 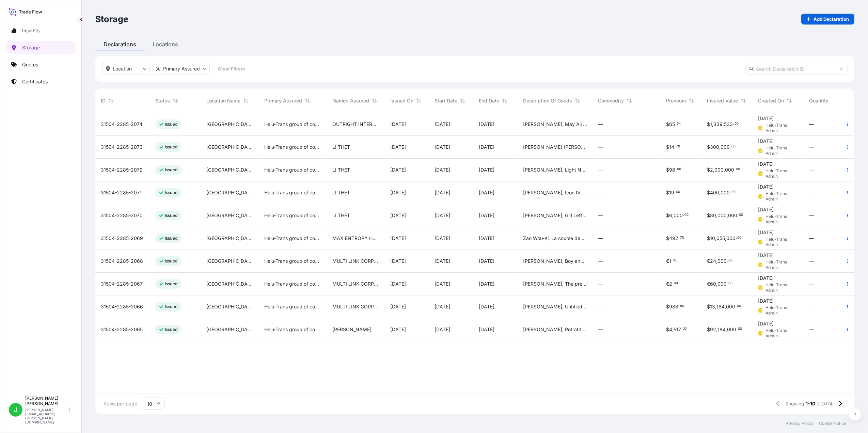 I want to click on span: 6, so click(x=670, y=215).